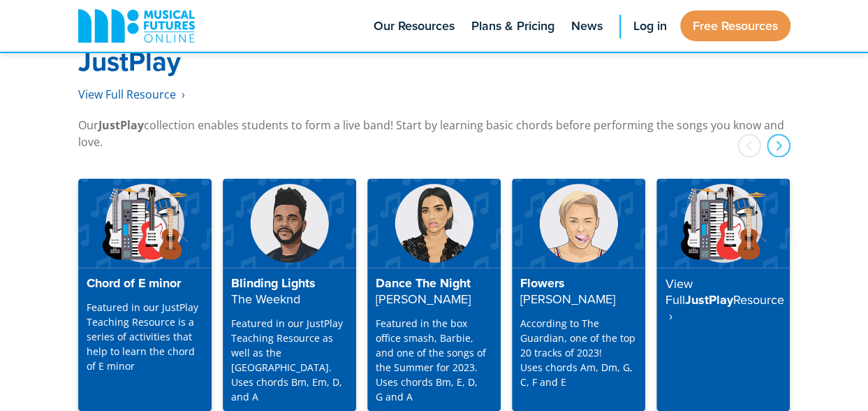 The height and width of the screenshot is (411, 868). Describe the element at coordinates (587, 26) in the screenshot. I see `span: News` at that location.